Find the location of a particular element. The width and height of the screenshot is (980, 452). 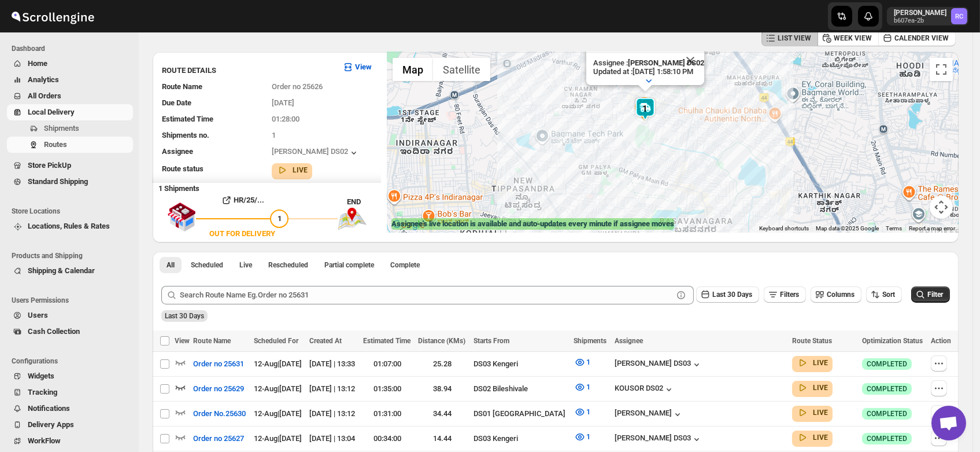

img: ScrollEngine is located at coordinates (53, 16).